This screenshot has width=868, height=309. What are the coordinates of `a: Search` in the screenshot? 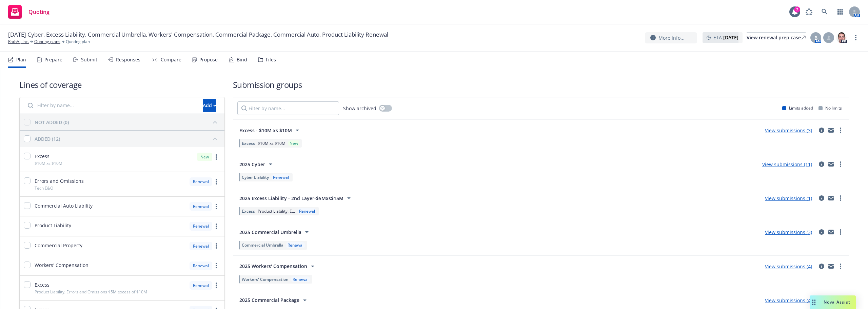 It's located at (824, 12).